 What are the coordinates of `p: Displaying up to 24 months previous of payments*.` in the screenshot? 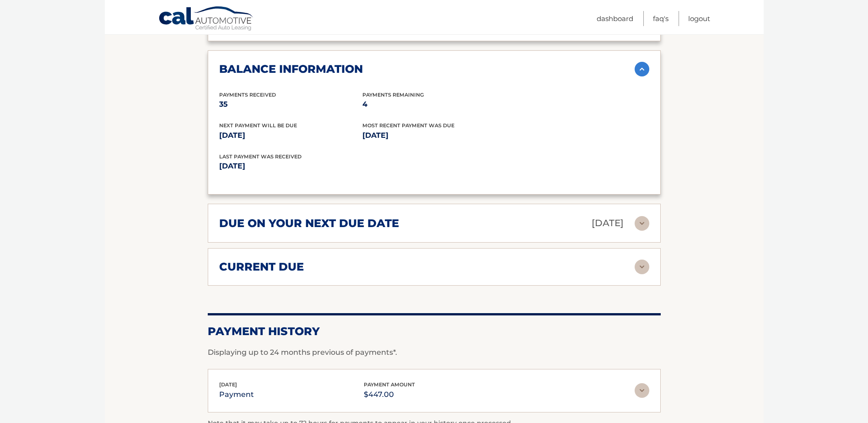 It's located at (434, 353).